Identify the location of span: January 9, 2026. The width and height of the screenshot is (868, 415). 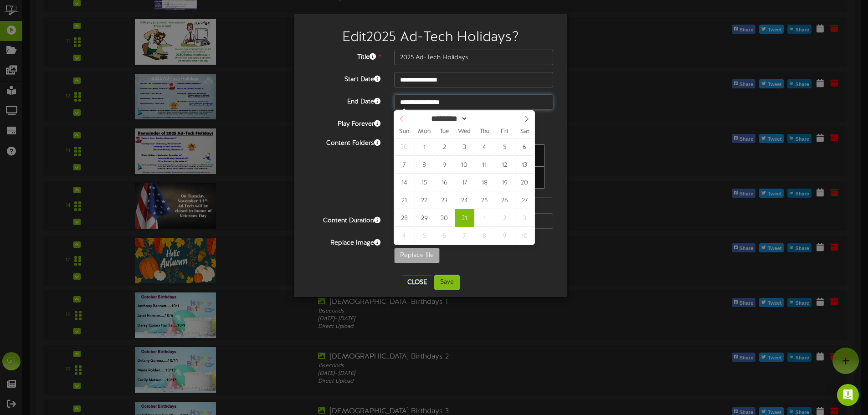
(504, 235).